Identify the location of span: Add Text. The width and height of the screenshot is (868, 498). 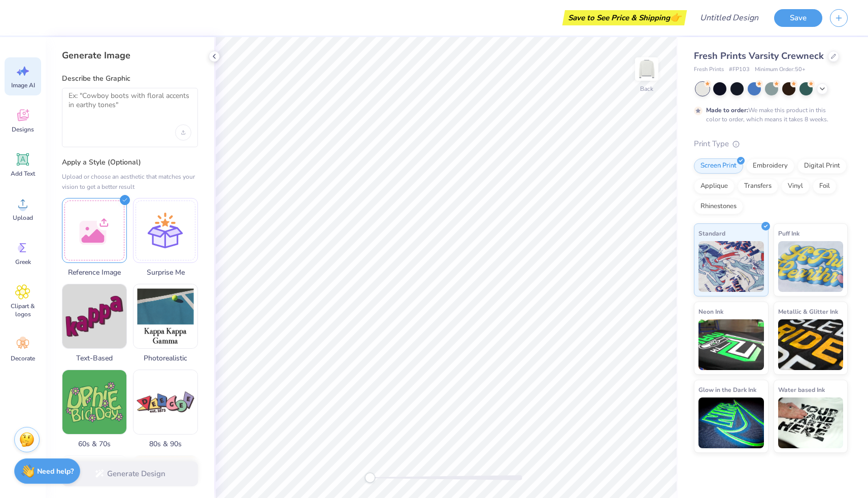
(23, 174).